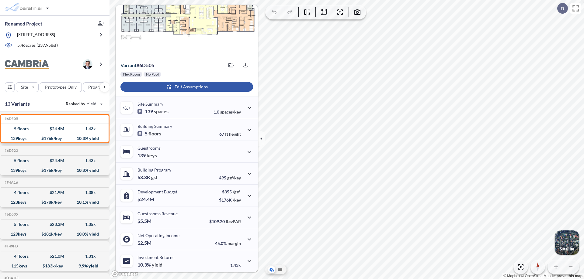 This screenshot has width=584, height=279. What do you see at coordinates (271, 270) in the screenshot?
I see `button: Aerial View` at bounding box center [271, 270].